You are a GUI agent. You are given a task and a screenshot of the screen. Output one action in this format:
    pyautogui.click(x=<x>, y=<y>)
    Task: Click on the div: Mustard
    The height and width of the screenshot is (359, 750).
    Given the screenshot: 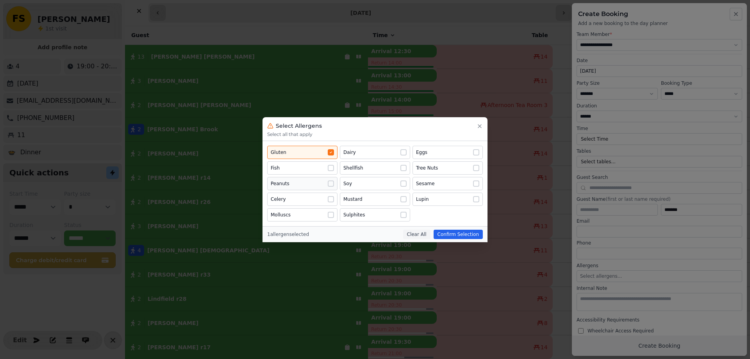 What is the action you would take?
    pyautogui.click(x=353, y=199)
    